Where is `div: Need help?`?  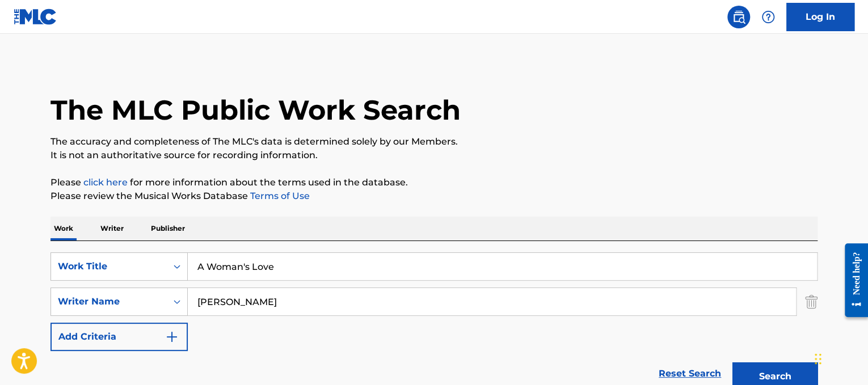 div: Need help? is located at coordinates (20, 39).